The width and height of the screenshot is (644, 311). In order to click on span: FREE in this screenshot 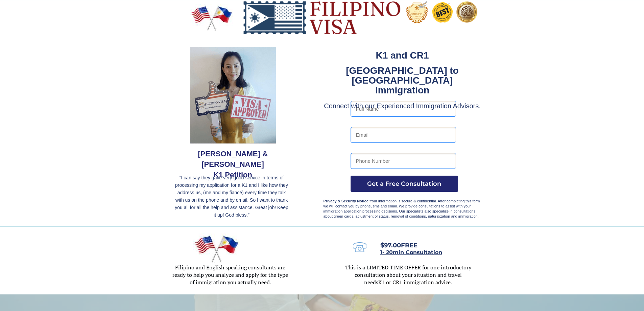, I will do `click(399, 245)`.